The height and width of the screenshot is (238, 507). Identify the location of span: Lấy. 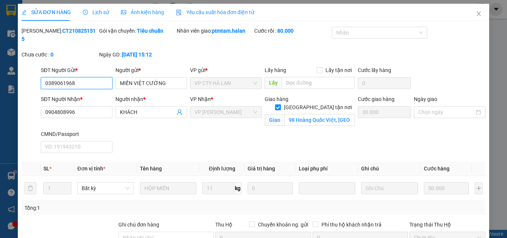
(273, 83).